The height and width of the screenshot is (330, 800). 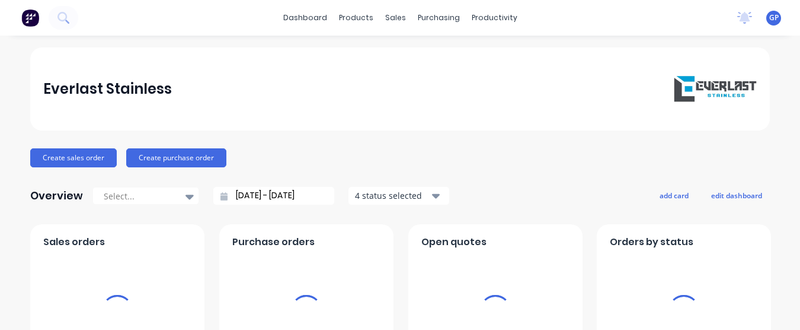 I want to click on div: products, so click(x=356, y=18).